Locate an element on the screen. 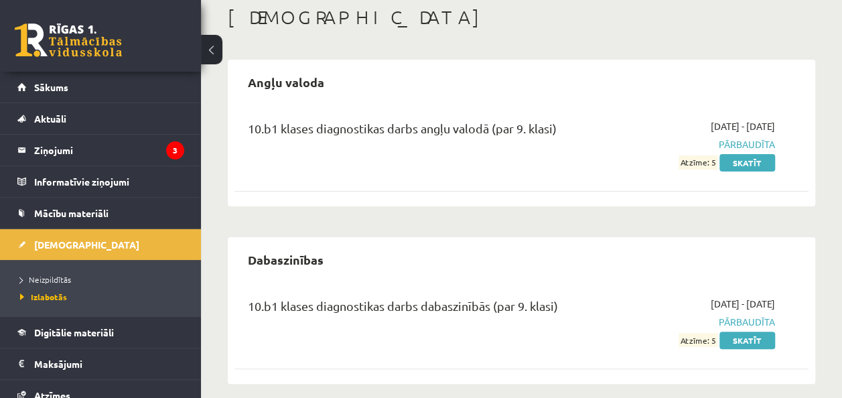 The width and height of the screenshot is (842, 398). span: Digitālie materiāli is located at coordinates (74, 332).